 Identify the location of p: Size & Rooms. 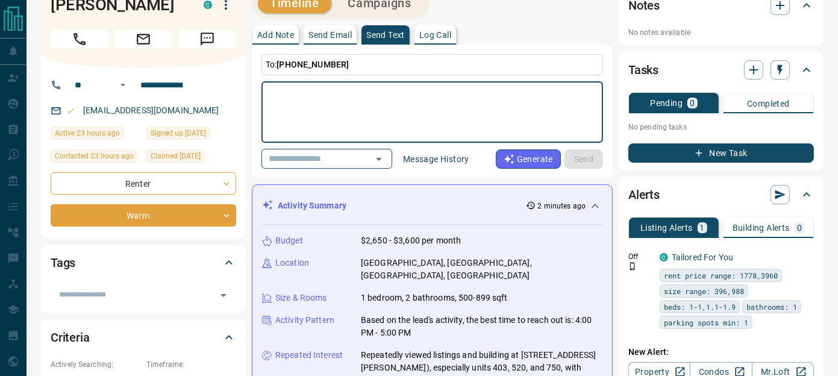
(301, 298).